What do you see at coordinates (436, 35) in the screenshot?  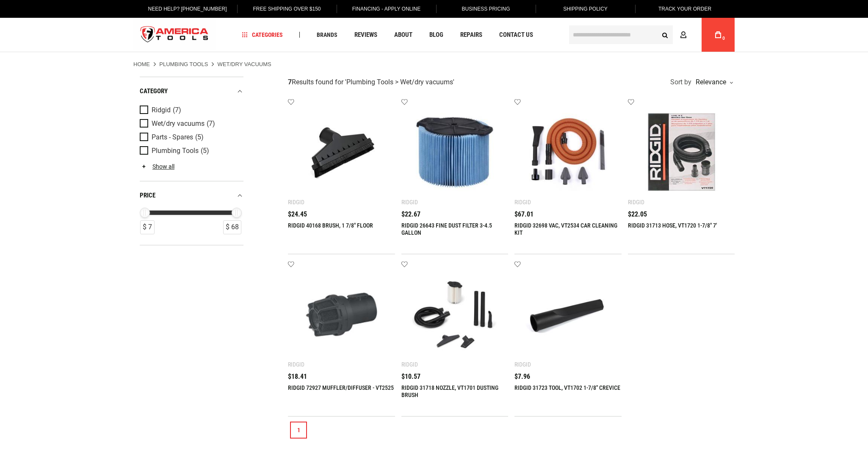 I see `span: Blog` at bounding box center [436, 35].